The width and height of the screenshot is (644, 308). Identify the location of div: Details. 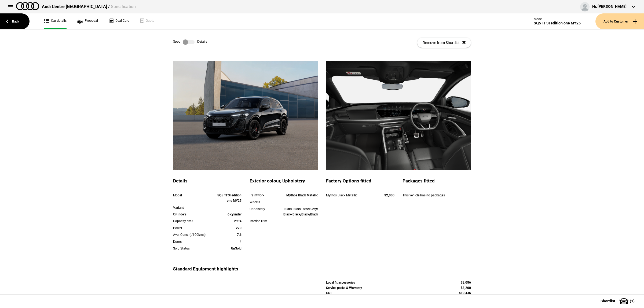
(207, 182).